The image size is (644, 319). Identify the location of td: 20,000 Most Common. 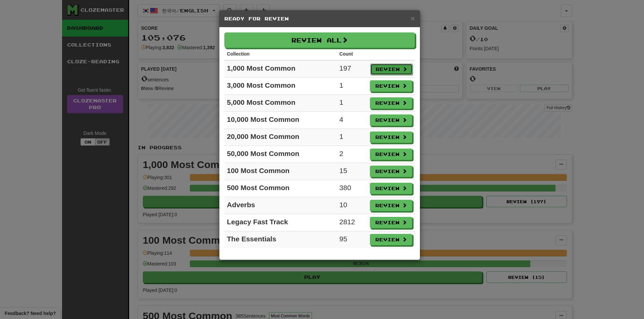
(281, 138).